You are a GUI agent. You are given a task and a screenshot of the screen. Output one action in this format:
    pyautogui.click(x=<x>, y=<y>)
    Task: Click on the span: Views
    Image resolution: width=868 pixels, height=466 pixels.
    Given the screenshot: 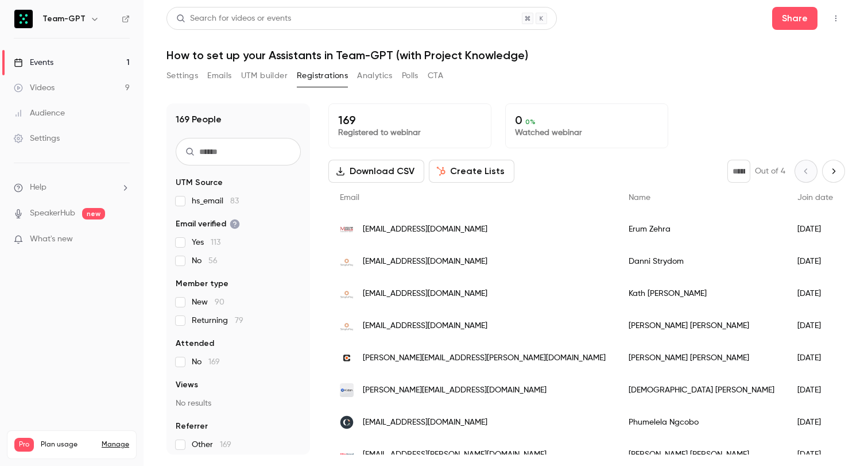 What is the action you would take?
    pyautogui.click(x=187, y=385)
    